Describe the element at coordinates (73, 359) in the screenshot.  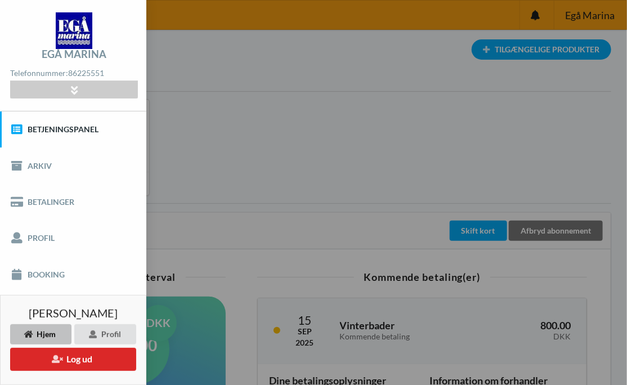
I see `button: Log ud` at that location.